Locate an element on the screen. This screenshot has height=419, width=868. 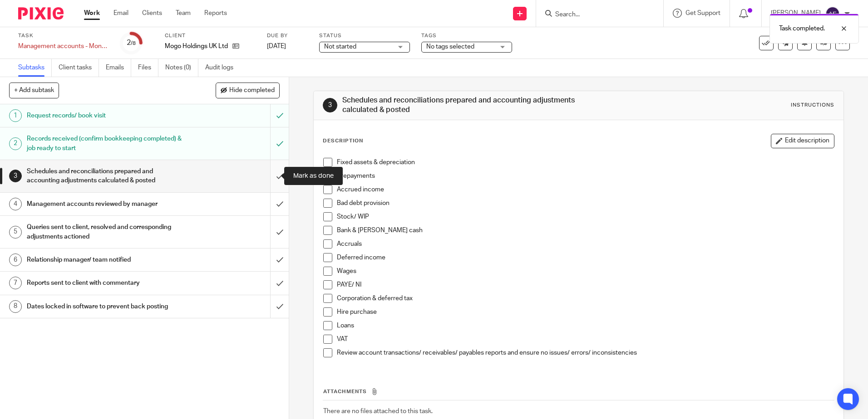
a: Email is located at coordinates (121, 13).